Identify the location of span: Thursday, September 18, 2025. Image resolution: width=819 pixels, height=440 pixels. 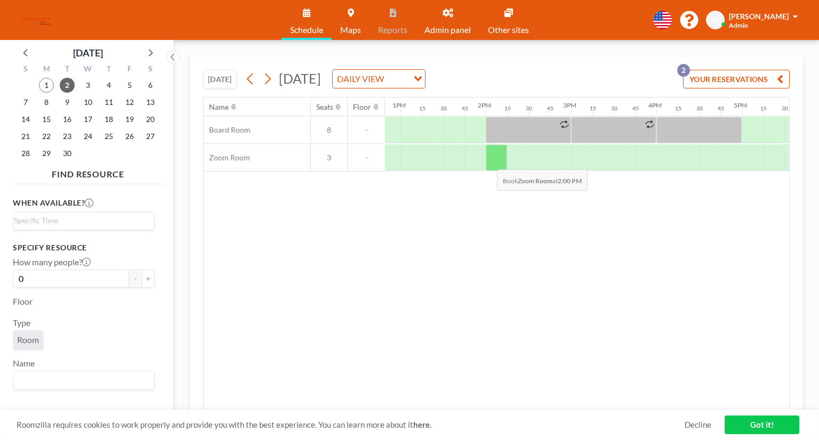
(109, 119).